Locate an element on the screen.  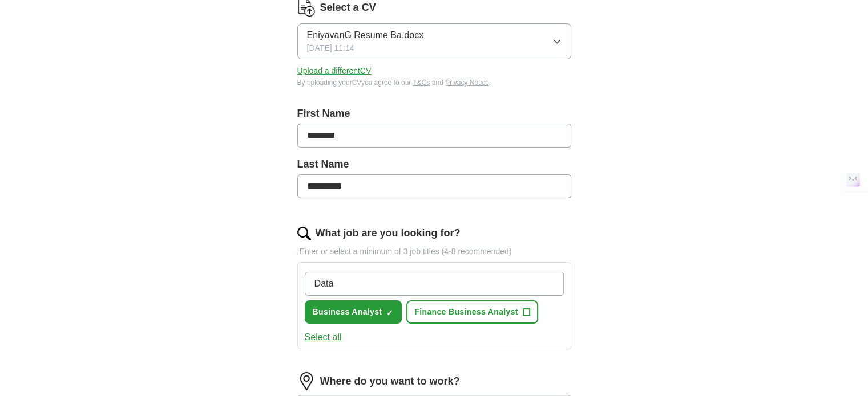
label: Where do you want to work? is located at coordinates (390, 381).